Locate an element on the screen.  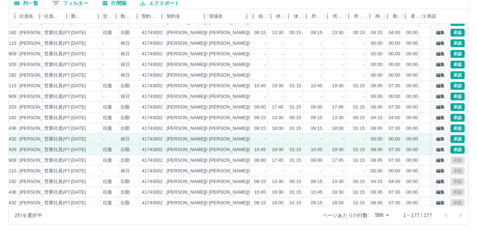
div: 終業 is located at coordinates (280, 16).